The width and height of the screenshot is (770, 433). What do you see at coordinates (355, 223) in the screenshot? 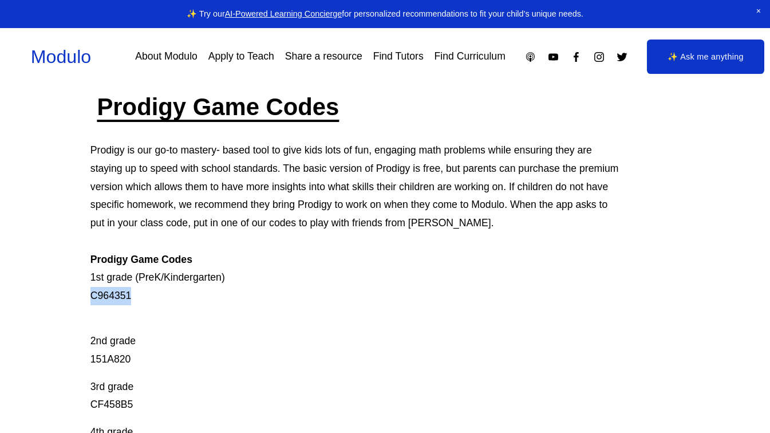
I see `p: Prodigy is our go-to mastery- based tool to give kids lots of fun, engaging math problems while e...` at bounding box center [355, 223].